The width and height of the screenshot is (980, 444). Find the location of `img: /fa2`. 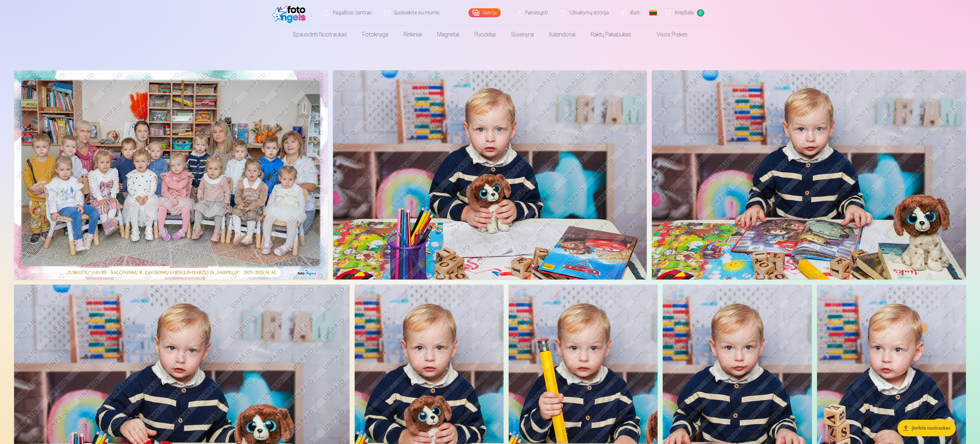

img: /fa2 is located at coordinates (290, 13).